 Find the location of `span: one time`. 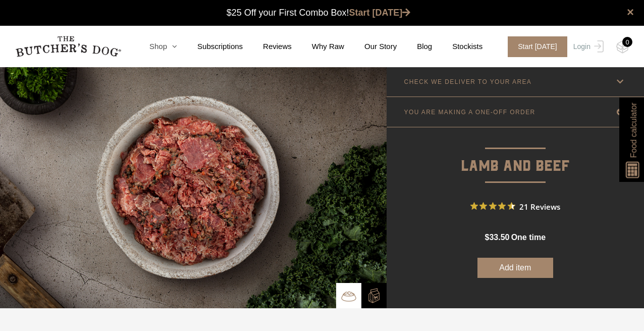

span: one time is located at coordinates (528, 237).